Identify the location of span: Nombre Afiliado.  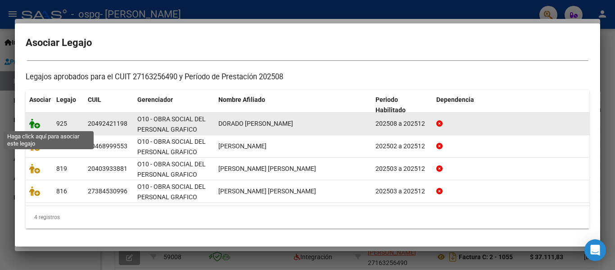
(242, 100).